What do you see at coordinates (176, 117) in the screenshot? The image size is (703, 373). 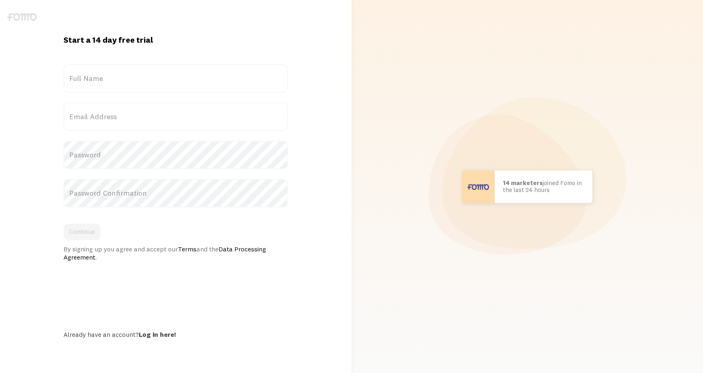 I see `label: Email Address` at bounding box center [176, 117].